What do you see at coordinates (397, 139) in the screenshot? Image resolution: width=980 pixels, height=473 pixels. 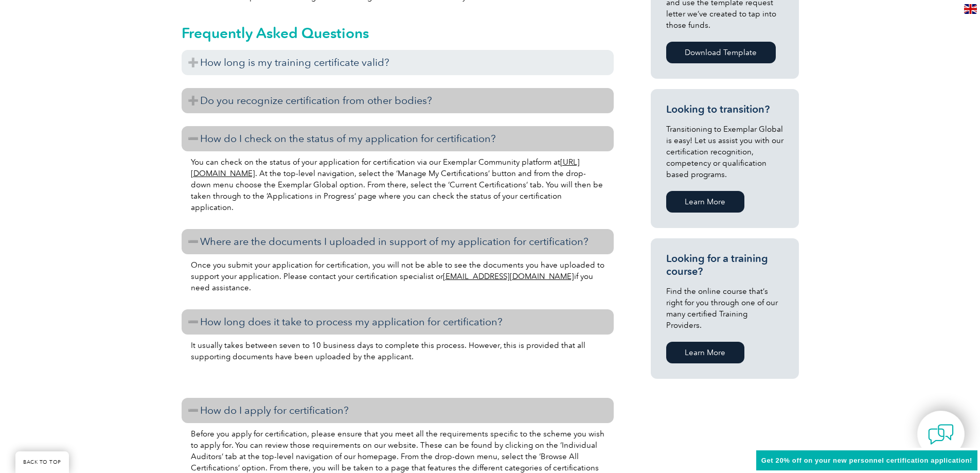 I see `h3: How do I check on the status of my application for certification?` at bounding box center [397, 139].